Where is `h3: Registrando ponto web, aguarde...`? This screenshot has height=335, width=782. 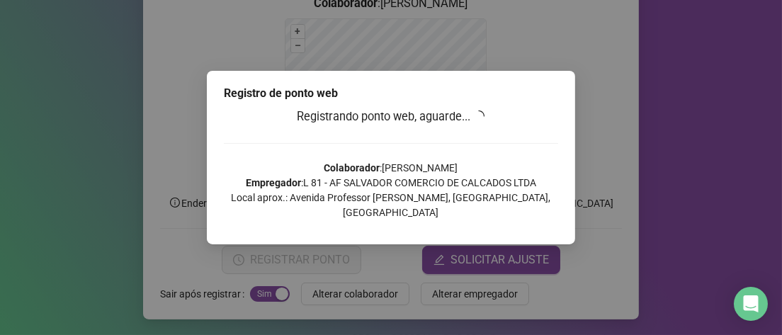
h3: Registrando ponto web, aguarde... is located at coordinates (391, 117).